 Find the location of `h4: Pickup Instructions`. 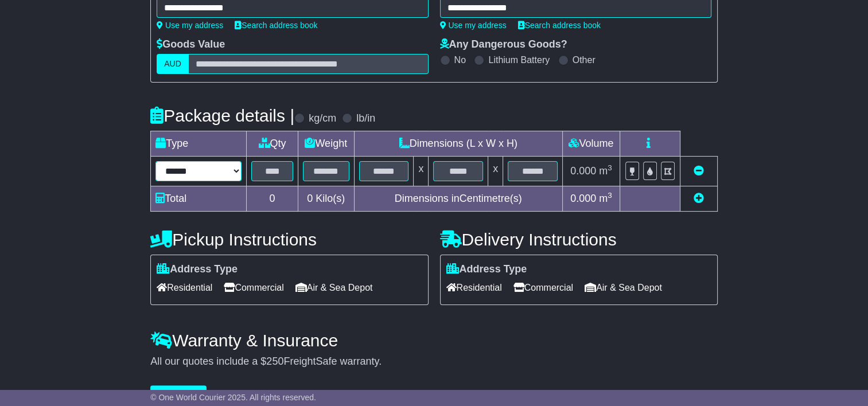

h4: Pickup Instructions is located at coordinates (289, 239).